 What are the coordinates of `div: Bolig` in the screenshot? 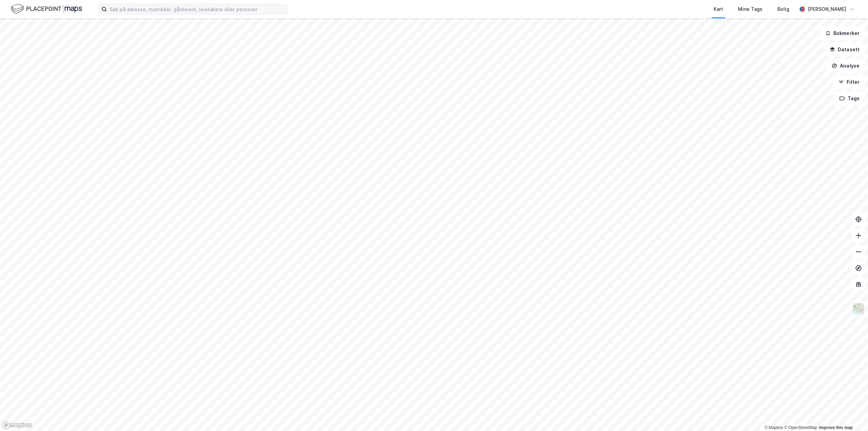 It's located at (784, 9).